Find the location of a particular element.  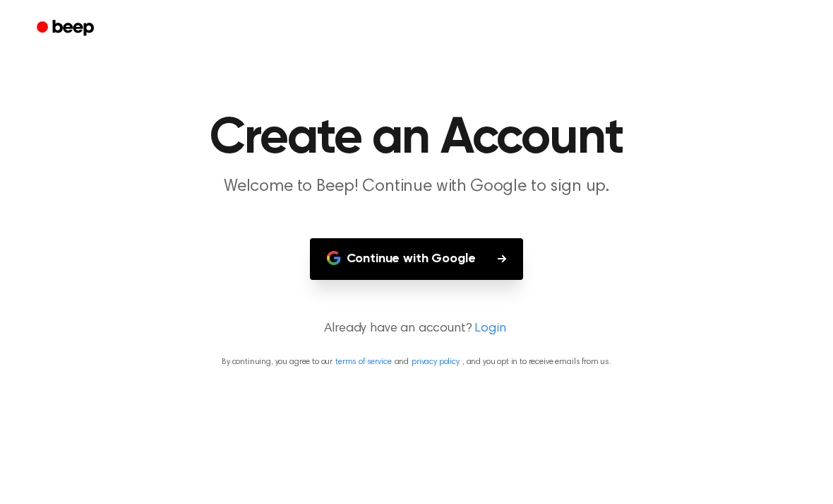

h1: Create an Account is located at coordinates (417, 138).